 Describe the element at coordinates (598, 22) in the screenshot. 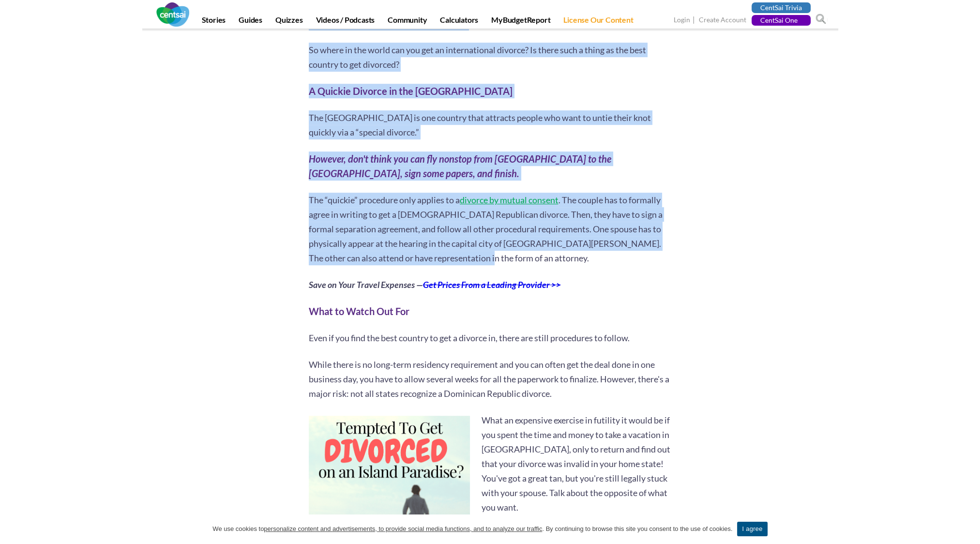

I see `a: License Our Content` at that location.